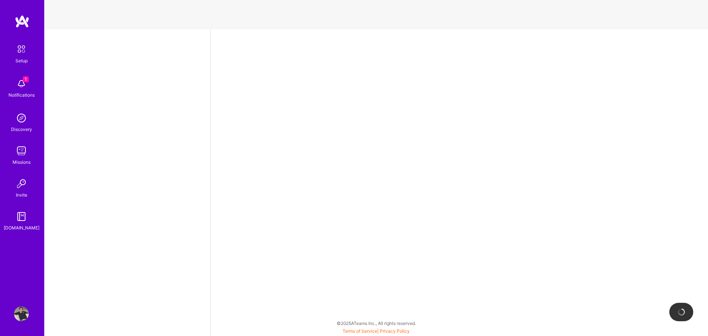 This screenshot has height=336, width=708. Describe the element at coordinates (21, 151) in the screenshot. I see `img: teamwork` at that location.